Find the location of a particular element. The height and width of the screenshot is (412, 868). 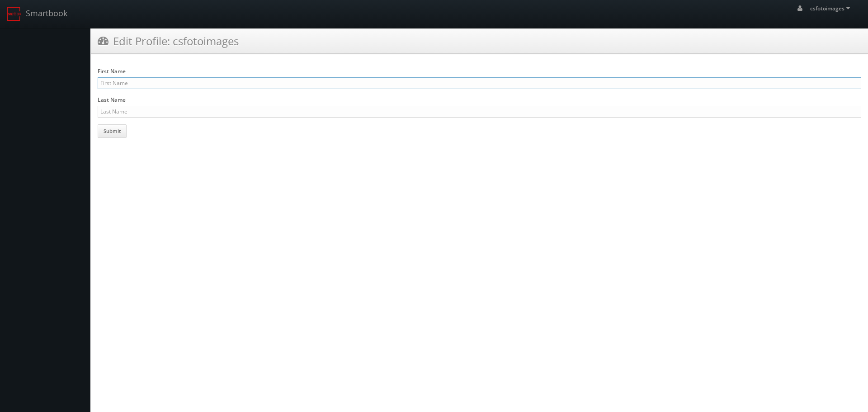

span: csfotoimages is located at coordinates (832, 8).